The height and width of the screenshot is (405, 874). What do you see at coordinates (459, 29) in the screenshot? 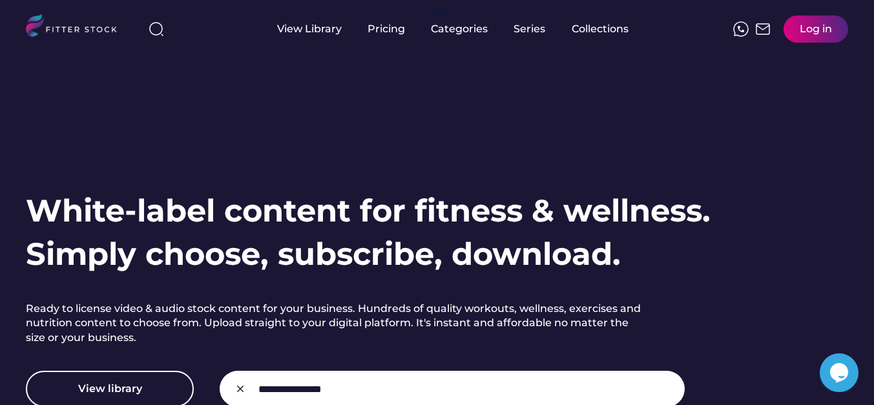
I see `div: Categories` at bounding box center [459, 29].